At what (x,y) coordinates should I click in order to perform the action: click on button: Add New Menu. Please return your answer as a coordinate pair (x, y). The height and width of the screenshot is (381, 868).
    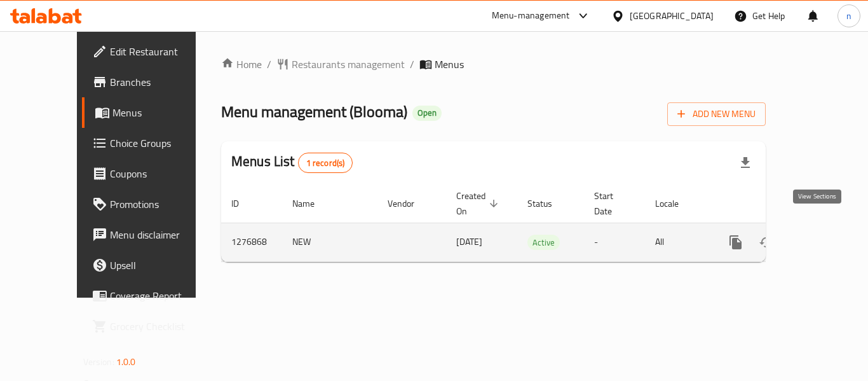
    Looking at the image, I should click on (717, 113).